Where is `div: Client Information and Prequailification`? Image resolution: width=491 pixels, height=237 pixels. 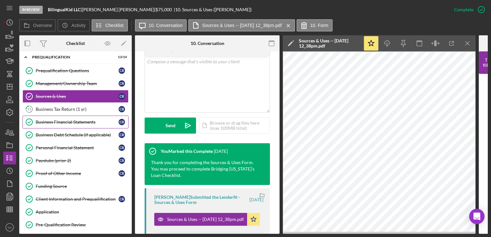 div: Client Information and Prequailification is located at coordinates (77, 199).